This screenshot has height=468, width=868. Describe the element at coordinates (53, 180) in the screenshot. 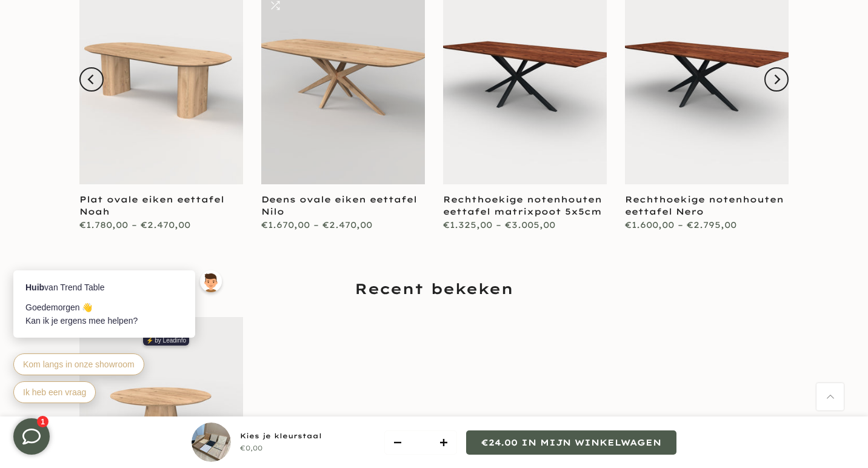

I see `button: Ik heb een vraag` at that location.